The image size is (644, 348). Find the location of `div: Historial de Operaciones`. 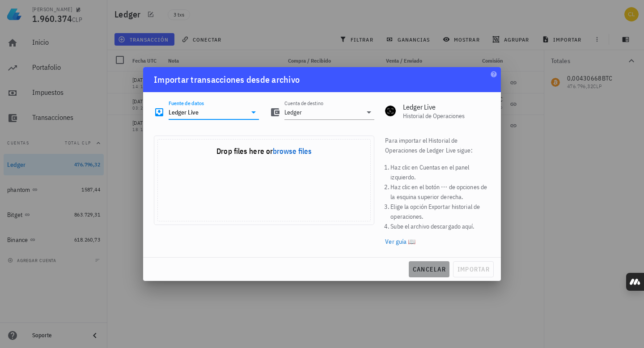

div: Historial de Operaciones is located at coordinates (447, 116).